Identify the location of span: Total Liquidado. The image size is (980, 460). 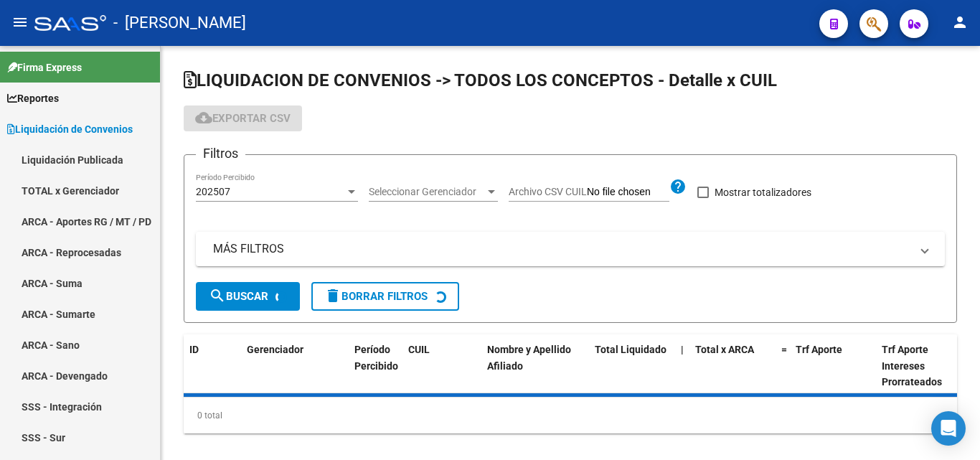
(631, 349).